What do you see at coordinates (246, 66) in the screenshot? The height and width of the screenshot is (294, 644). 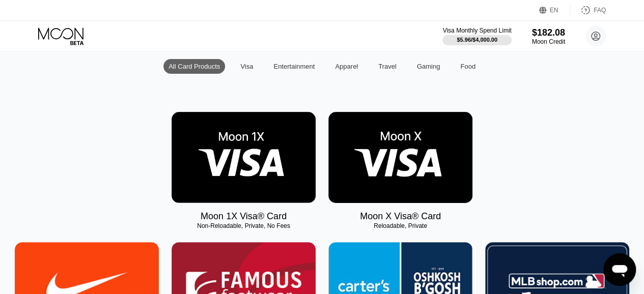 I see `div: Visa` at bounding box center [246, 66].